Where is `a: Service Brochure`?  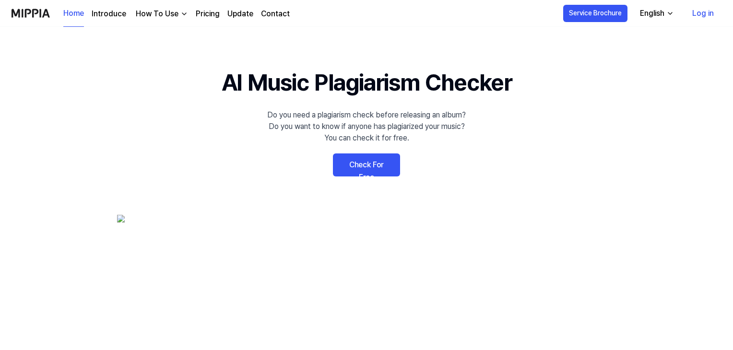 a: Service Brochure is located at coordinates (596, 13).